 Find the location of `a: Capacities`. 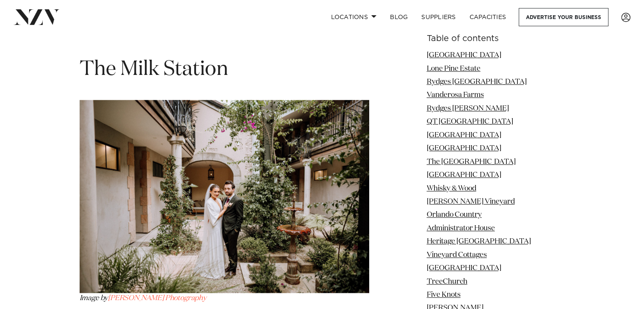

a: Capacities is located at coordinates (488, 17).